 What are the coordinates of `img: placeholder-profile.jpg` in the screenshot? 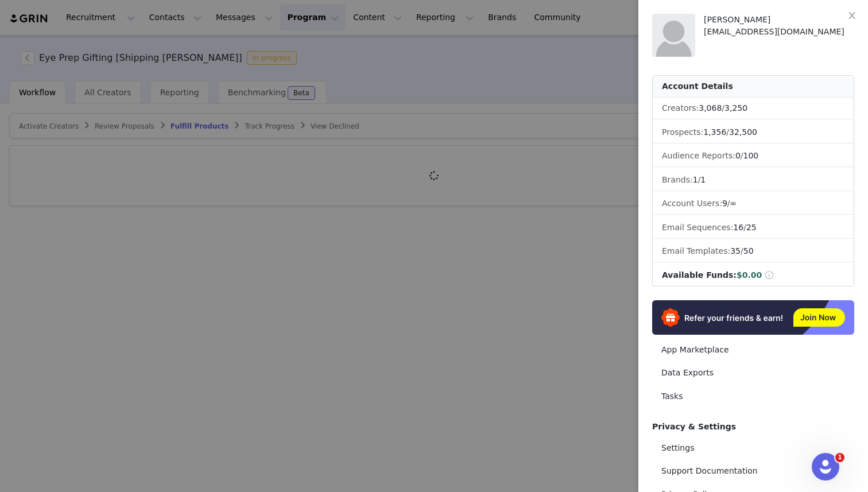 It's located at (674, 35).